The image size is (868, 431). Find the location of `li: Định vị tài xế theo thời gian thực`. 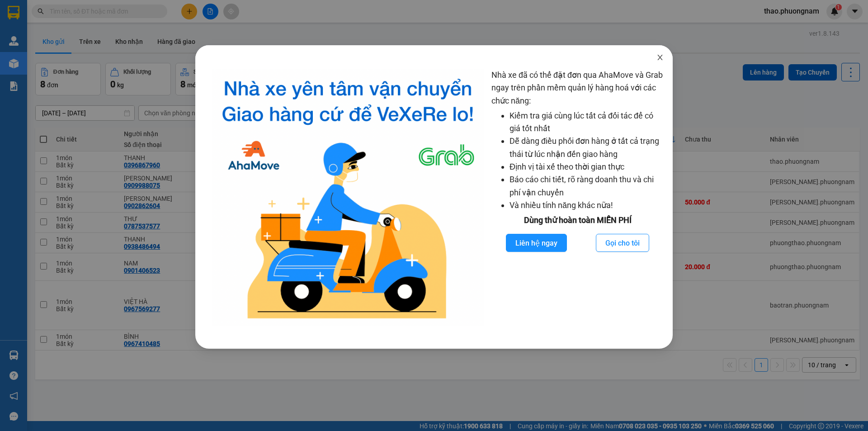

li: Định vị tài xế theo thời gian thực is located at coordinates (586, 167).